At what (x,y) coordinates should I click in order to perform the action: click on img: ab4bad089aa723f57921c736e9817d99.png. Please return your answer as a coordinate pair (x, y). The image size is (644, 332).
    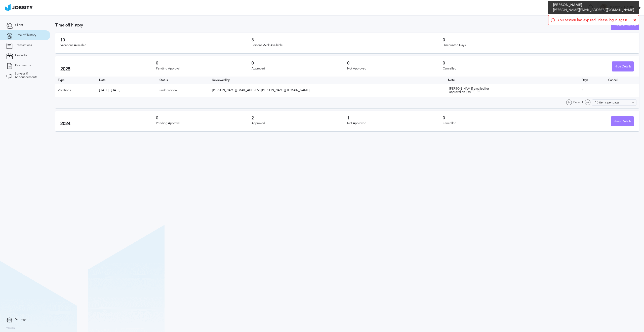
    Looking at the image, I should click on (19, 8).